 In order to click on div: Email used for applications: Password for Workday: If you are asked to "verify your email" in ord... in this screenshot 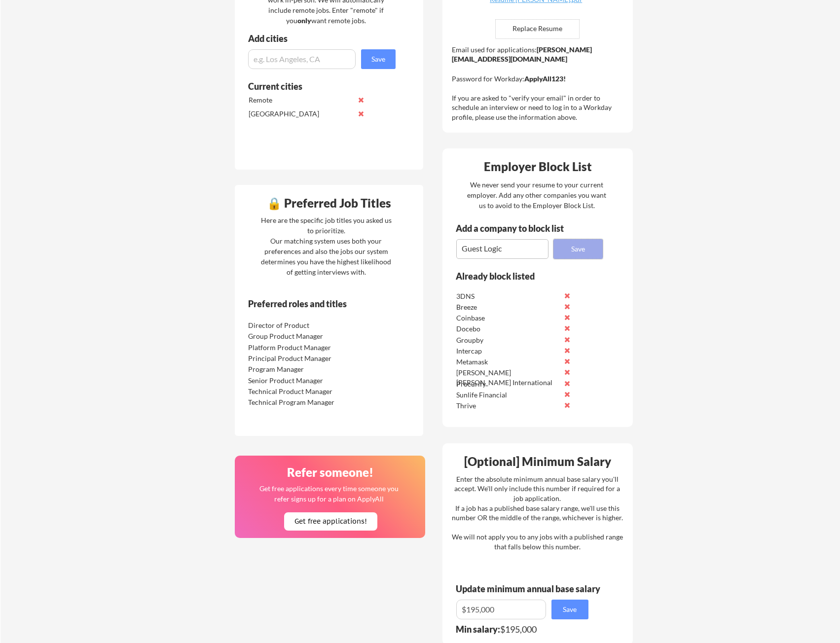, I will do `click(539, 84)`.